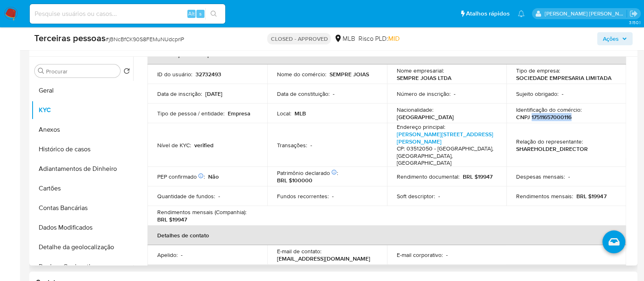  Describe the element at coordinates (303, 94) in the screenshot. I see `p: Data de constituição :` at that location.